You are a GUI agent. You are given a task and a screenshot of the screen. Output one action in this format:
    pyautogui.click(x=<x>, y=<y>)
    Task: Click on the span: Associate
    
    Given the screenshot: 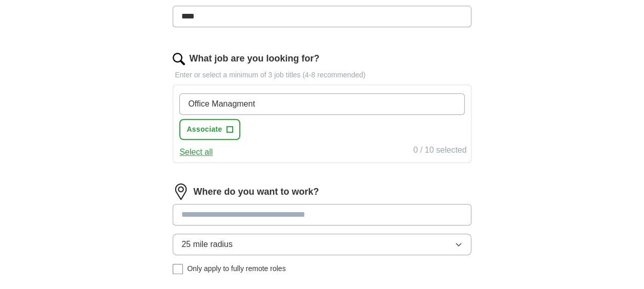 What is the action you would take?
    pyautogui.click(x=204, y=129)
    